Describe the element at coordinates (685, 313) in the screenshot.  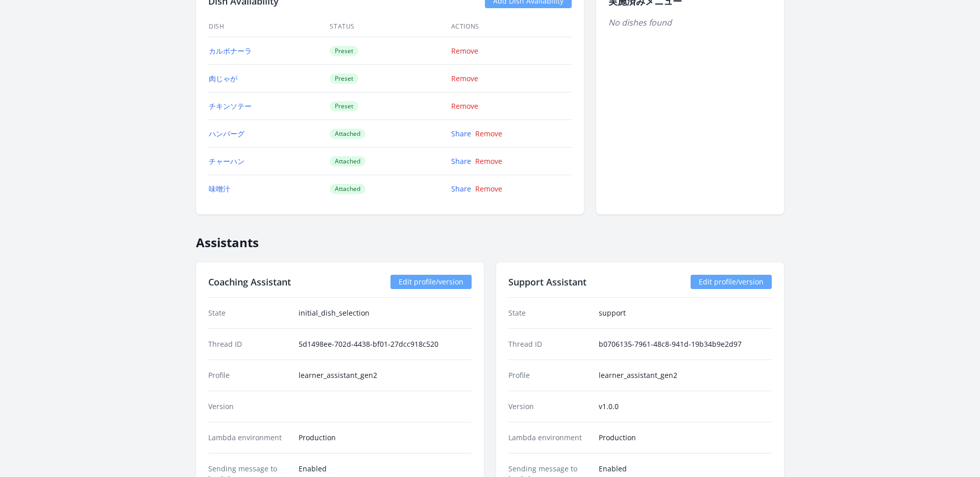
I see `dd: support` at that location.